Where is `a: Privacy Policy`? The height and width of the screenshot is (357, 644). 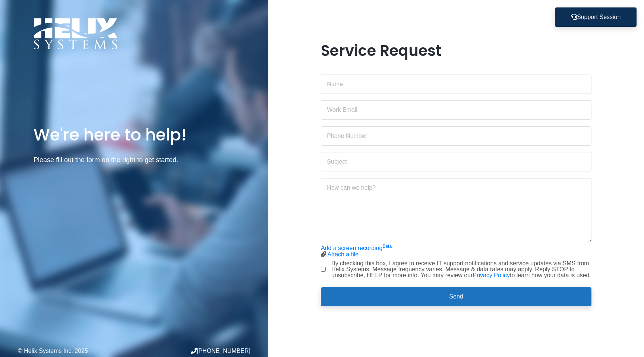 a: Privacy Policy is located at coordinates (491, 275).